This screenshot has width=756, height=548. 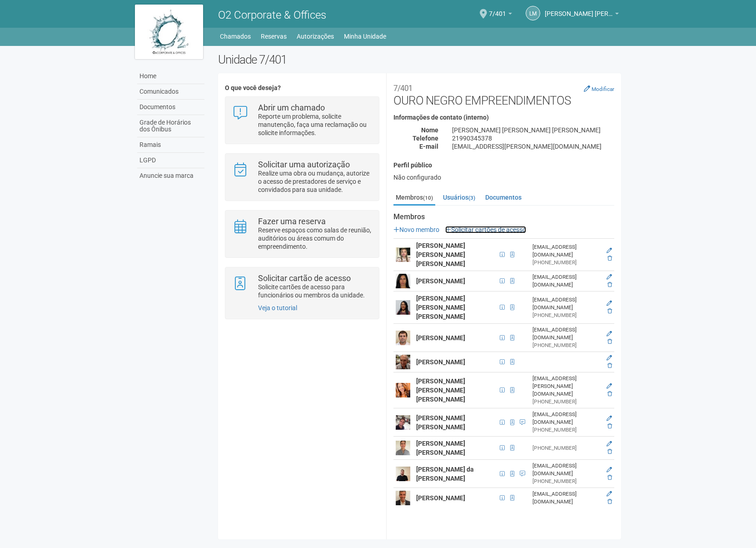 What do you see at coordinates (315, 125) in the screenshot?
I see `p: Reporte um problema, solicite manutenção, faça uma reclamação ou solicite informações.` at bounding box center [315, 125].